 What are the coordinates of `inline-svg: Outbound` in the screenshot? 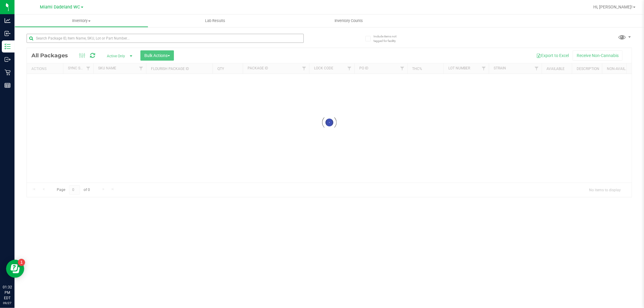 It's located at (7, 59).